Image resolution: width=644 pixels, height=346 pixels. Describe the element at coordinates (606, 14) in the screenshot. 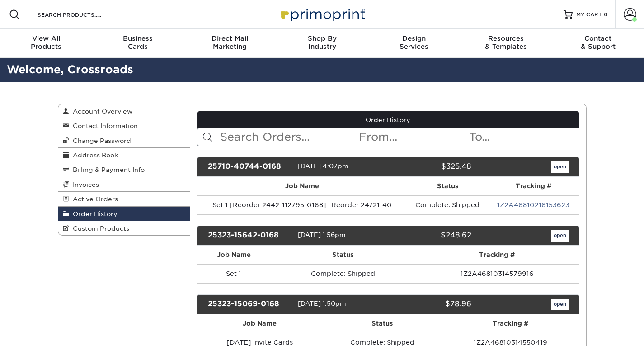

I see `span: 0` at that location.